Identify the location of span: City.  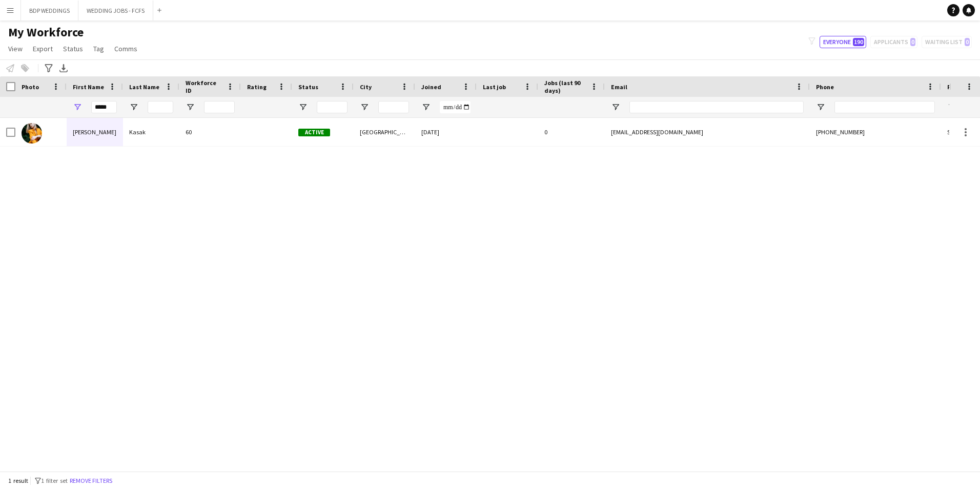
(366, 87).